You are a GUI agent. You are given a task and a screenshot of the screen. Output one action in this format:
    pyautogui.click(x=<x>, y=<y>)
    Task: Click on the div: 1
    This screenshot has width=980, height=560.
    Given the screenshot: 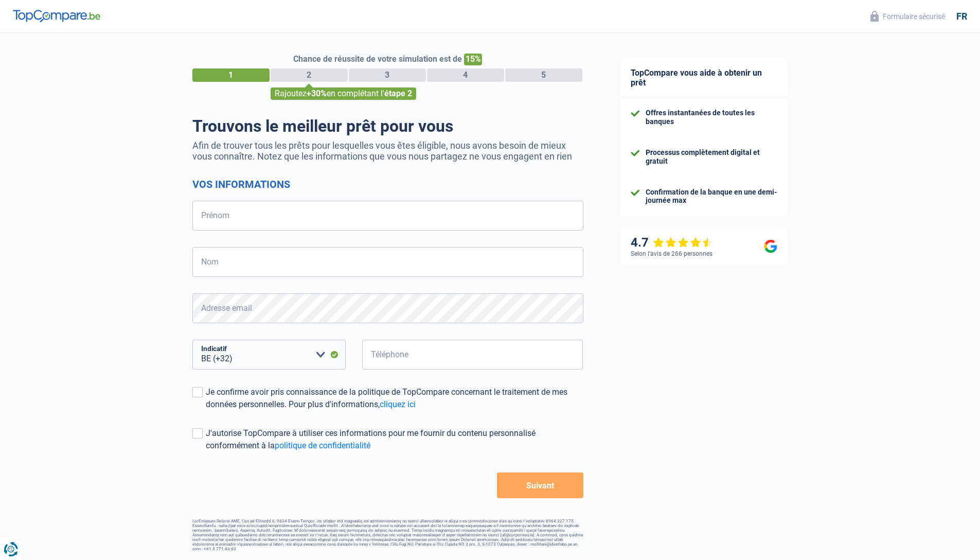 What is the action you would take?
    pyautogui.click(x=231, y=75)
    